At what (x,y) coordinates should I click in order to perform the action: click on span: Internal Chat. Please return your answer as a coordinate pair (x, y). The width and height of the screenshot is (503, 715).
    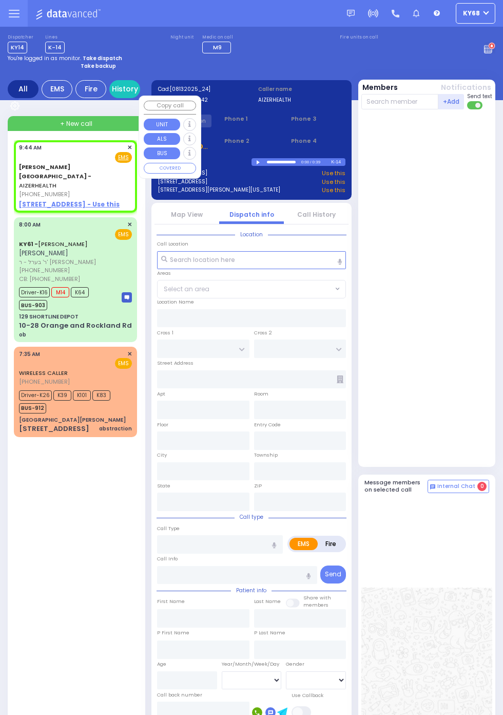
    Looking at the image, I should click on (456, 486).